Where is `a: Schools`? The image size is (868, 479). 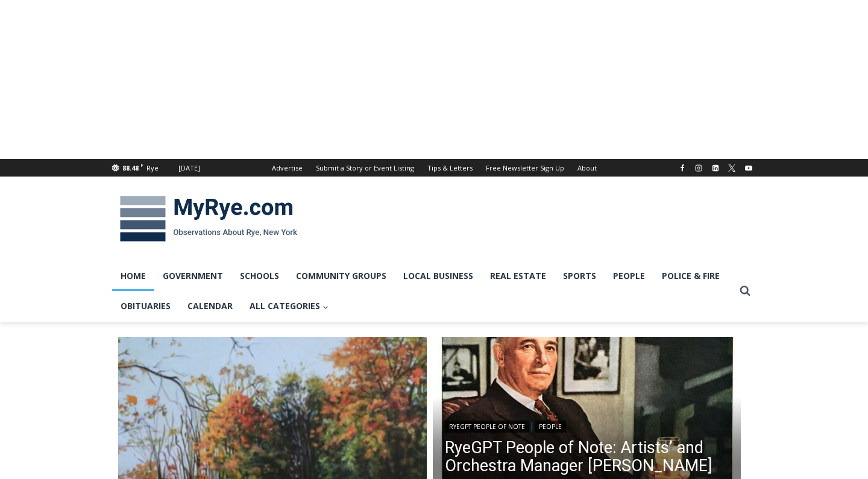 a: Schools is located at coordinates (259, 276).